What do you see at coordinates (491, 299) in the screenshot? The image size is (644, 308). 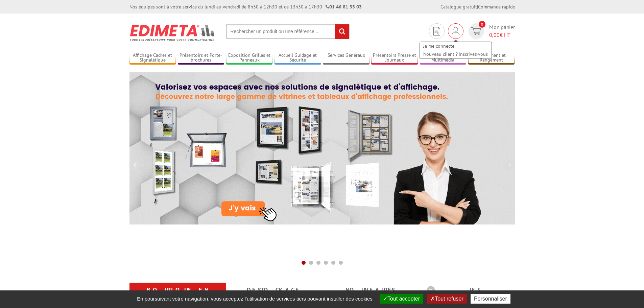 I see `button: Personnaliser (fenêtre modale)` at bounding box center [491, 299].